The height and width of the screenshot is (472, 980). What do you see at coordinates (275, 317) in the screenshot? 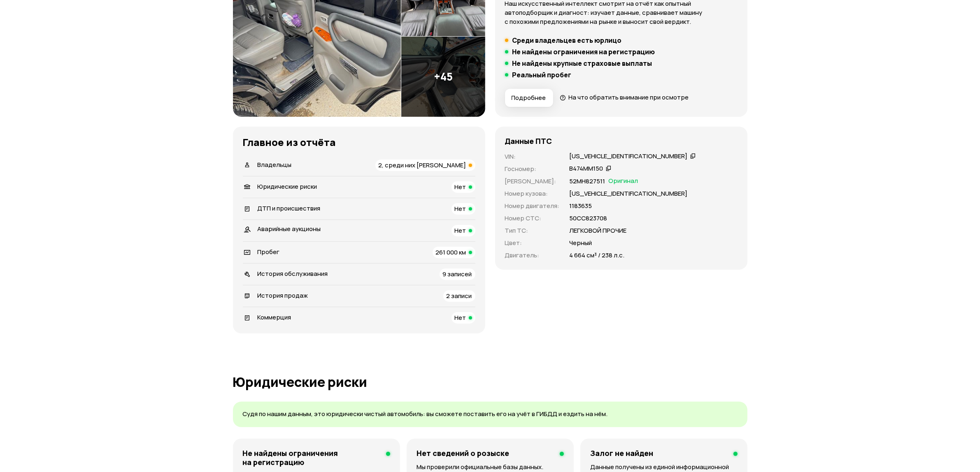
I see `span: Коммерция` at bounding box center [275, 317].